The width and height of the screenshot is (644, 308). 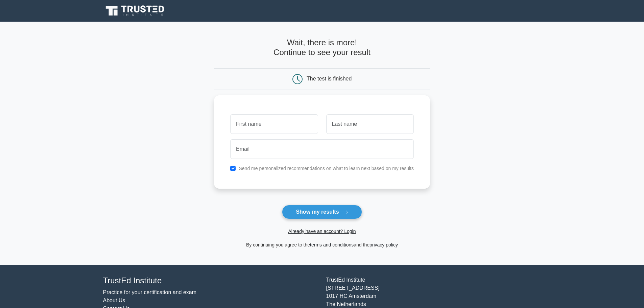 I want to click on a: terms and conditions, so click(x=332, y=245).